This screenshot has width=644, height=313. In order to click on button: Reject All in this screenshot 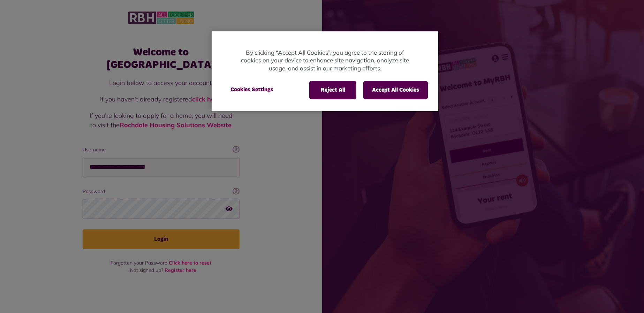, I will do `click(333, 90)`.